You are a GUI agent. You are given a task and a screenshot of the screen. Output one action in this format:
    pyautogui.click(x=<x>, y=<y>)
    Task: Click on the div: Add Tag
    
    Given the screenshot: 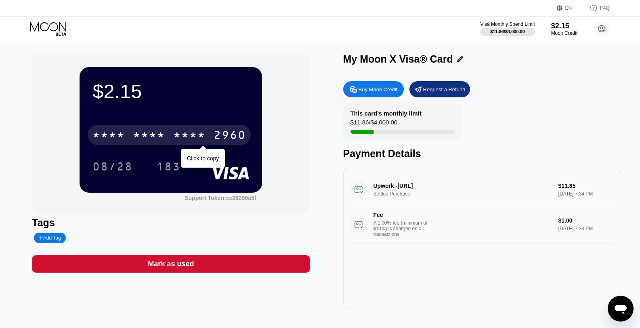 What is the action you would take?
    pyautogui.click(x=50, y=238)
    